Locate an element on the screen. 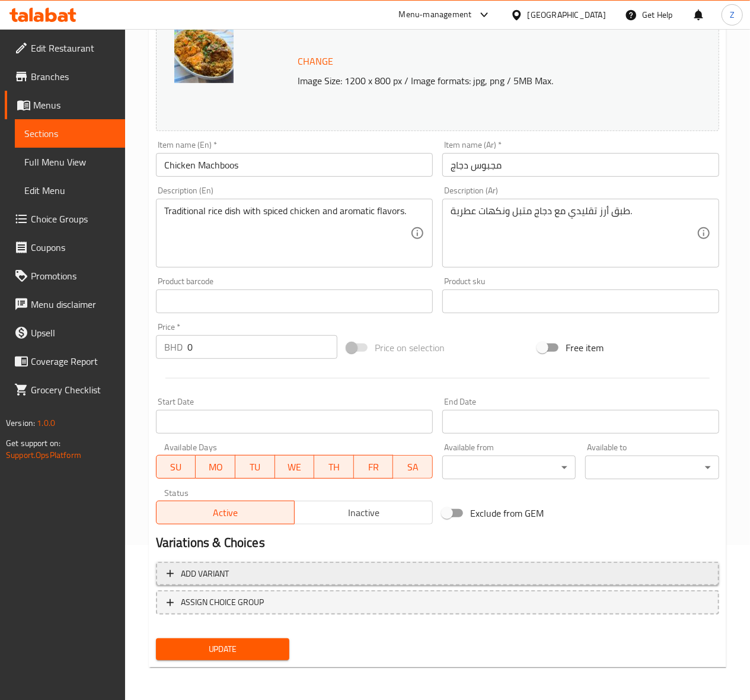 The width and height of the screenshot is (750, 700). span: Z is located at coordinates (733, 15).